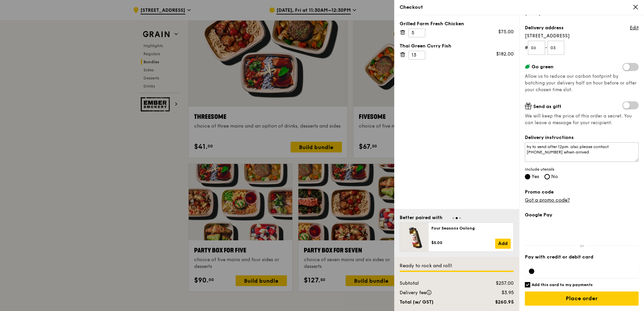 The width and height of the screenshot is (644, 311). I want to click on div: $5.00, so click(463, 243).